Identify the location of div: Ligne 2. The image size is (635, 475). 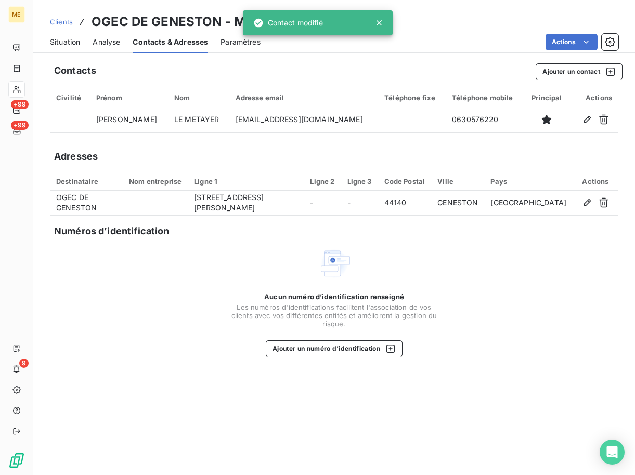
(322, 182).